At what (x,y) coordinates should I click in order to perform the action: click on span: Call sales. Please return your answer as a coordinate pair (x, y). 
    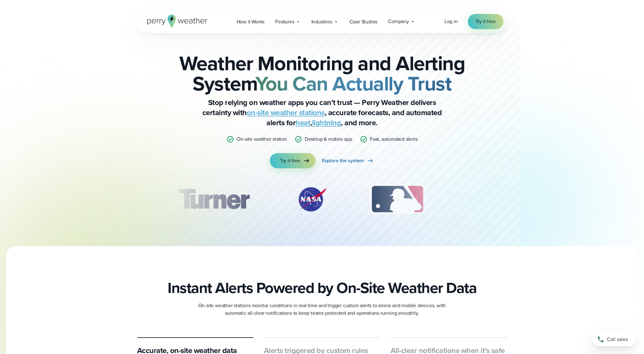
    Looking at the image, I should click on (617, 339).